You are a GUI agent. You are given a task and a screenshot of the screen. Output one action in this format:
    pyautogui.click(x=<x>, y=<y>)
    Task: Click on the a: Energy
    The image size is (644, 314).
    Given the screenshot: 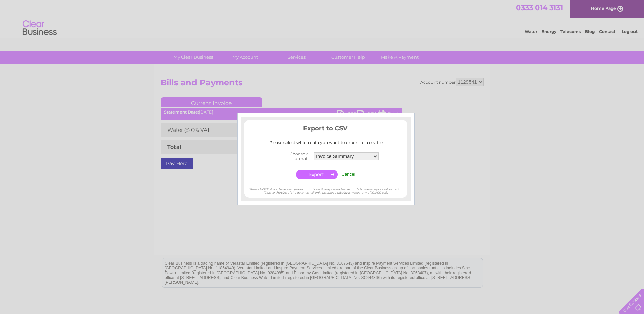 What is the action you would take?
    pyautogui.click(x=549, y=31)
    